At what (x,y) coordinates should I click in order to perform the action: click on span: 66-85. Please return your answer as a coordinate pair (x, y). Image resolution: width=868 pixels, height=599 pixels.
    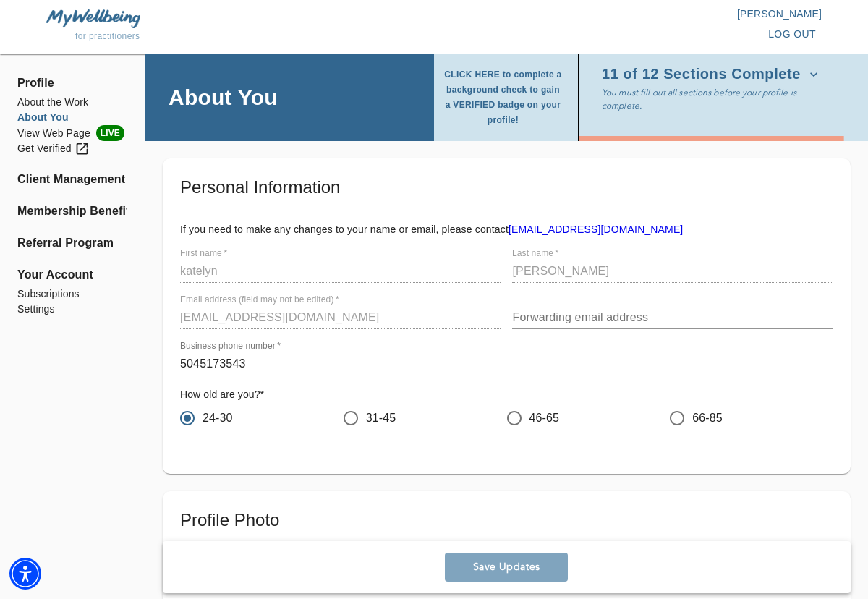
    Looking at the image, I should click on (708, 418).